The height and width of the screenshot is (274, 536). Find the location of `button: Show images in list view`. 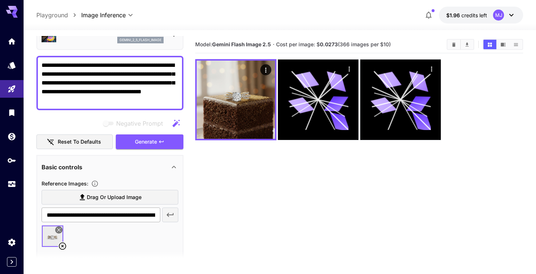

button: Show images in list view is located at coordinates (516, 45).